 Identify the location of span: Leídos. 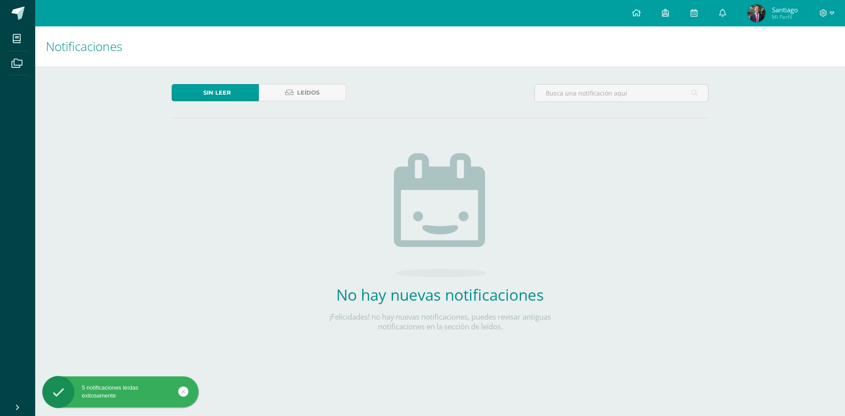
(308, 92).